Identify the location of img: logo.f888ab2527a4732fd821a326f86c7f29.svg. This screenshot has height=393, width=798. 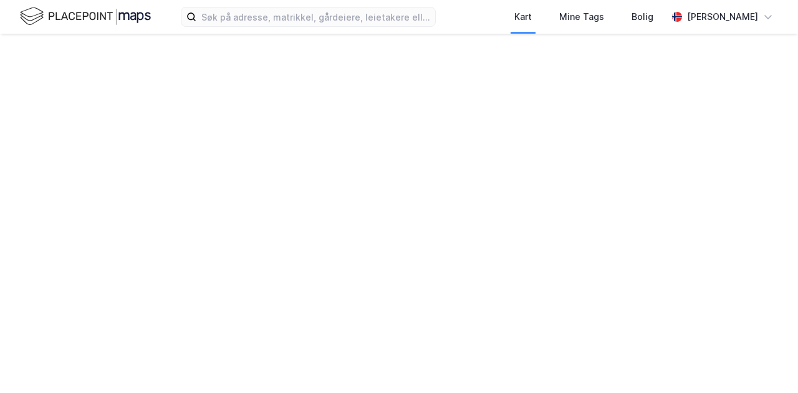
(85, 16).